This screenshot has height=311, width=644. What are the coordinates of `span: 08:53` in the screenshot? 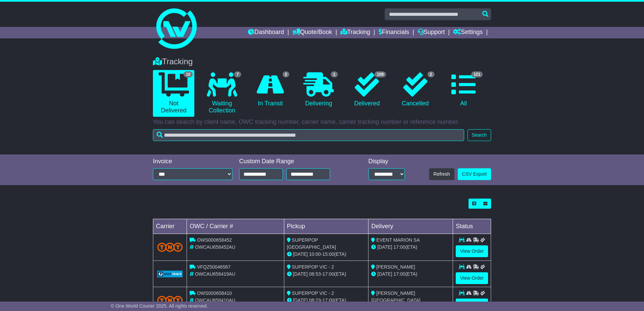 It's located at (315, 274).